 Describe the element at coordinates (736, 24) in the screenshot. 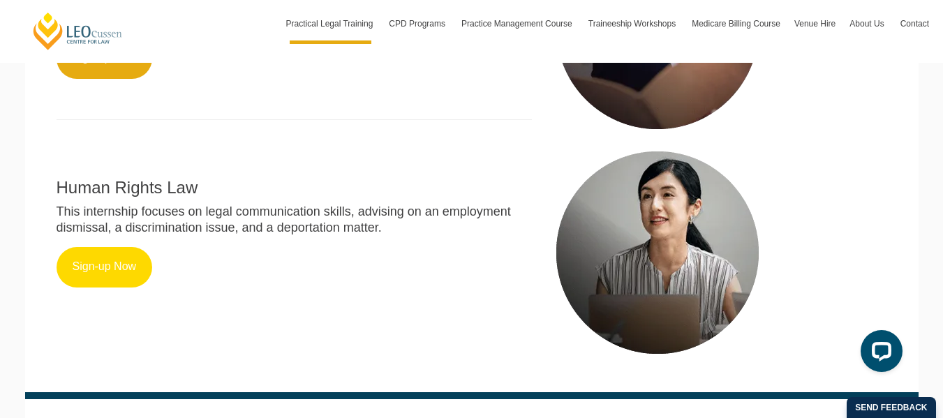

I see `a: Medicare Billing Course` at that location.